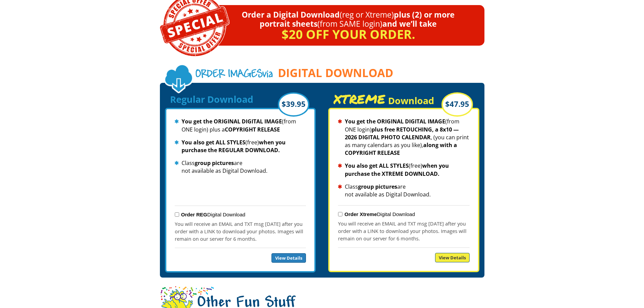 The image size is (644, 308). What do you see at coordinates (404, 137) in the screenshot?
I see `li: (from ONE login) , (you can print as many calendars as you like),` at bounding box center [404, 137].